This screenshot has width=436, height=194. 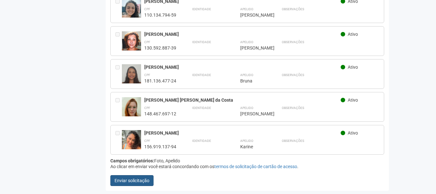 I want to click on div: Foto, Apelido, so click(x=247, y=161).